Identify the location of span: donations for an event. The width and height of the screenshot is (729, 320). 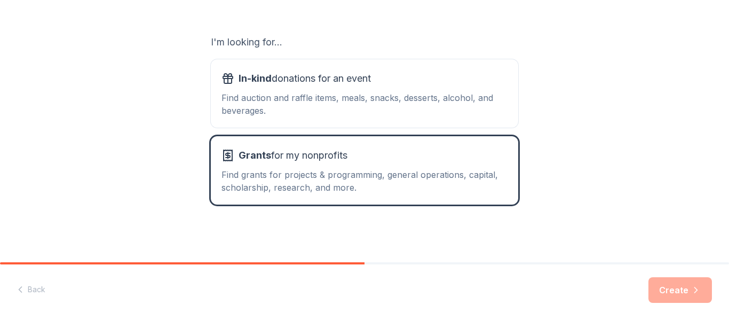
(305, 78).